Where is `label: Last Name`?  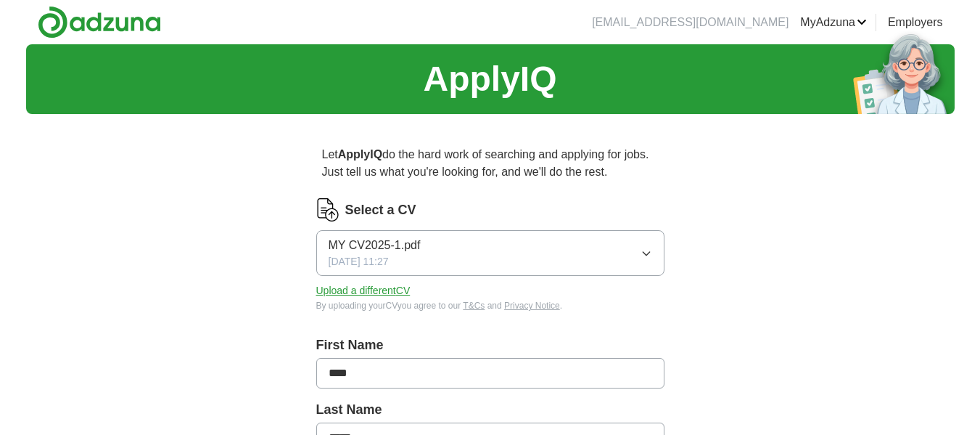 label: Last Name is located at coordinates (490, 410).